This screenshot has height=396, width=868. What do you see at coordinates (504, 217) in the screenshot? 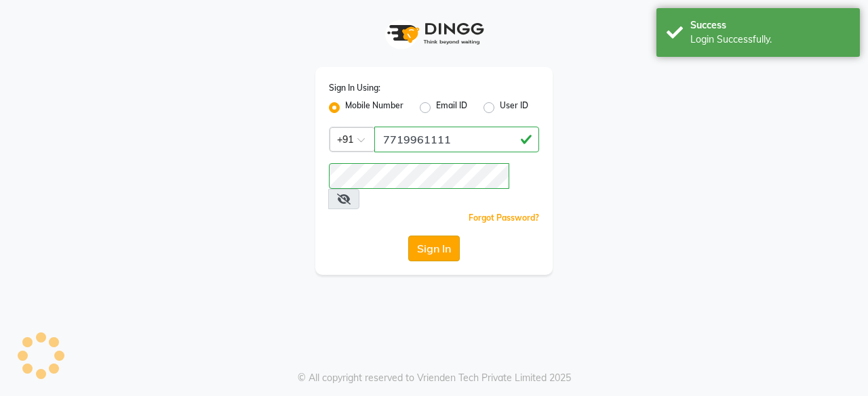
I see `a: Forgot Password?` at bounding box center [504, 217].